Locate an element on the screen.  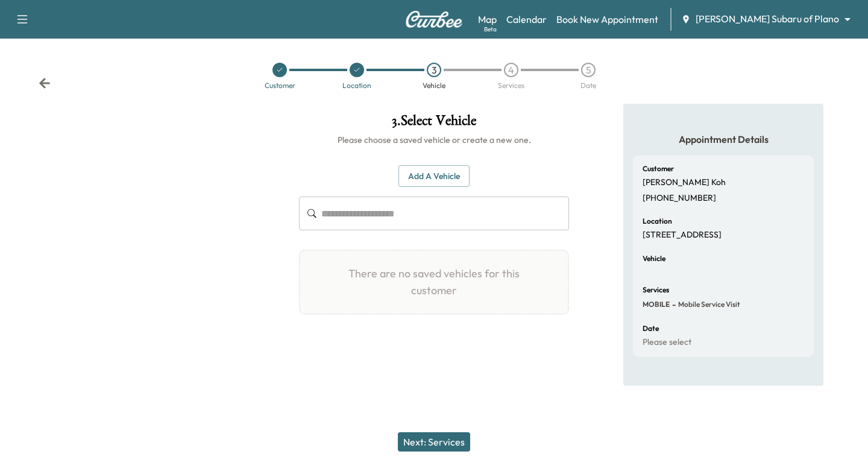
h6: Please choose a saved vehicle or create a new one. is located at coordinates (434, 140).